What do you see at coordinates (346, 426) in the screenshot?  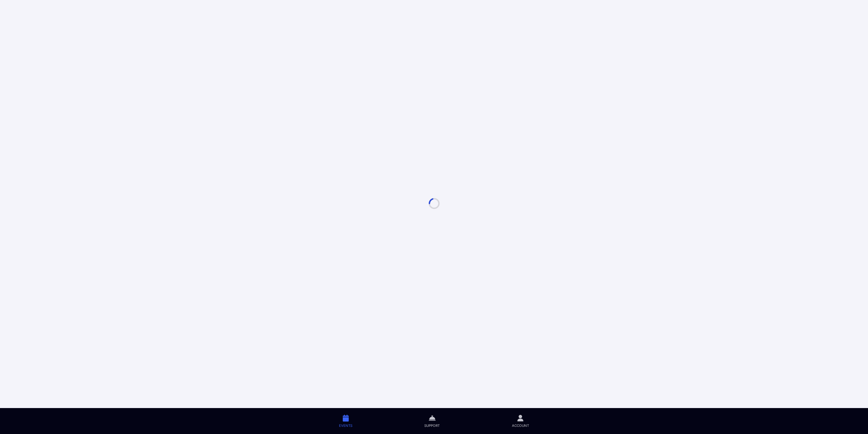 I see `span: Events` at bounding box center [346, 426].